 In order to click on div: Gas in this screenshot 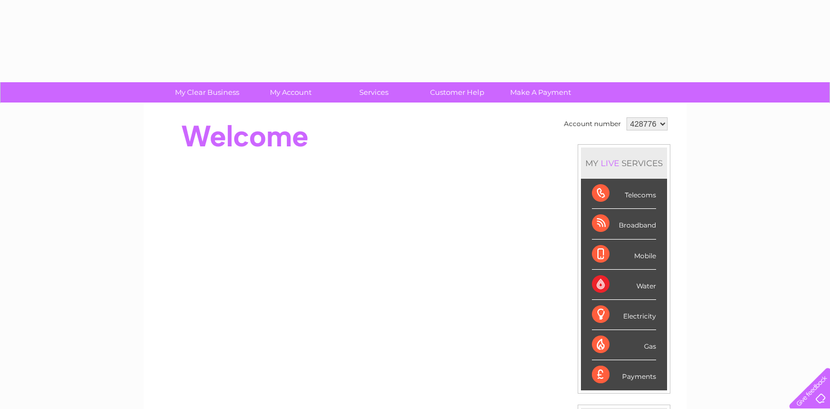, I will do `click(624, 345)`.